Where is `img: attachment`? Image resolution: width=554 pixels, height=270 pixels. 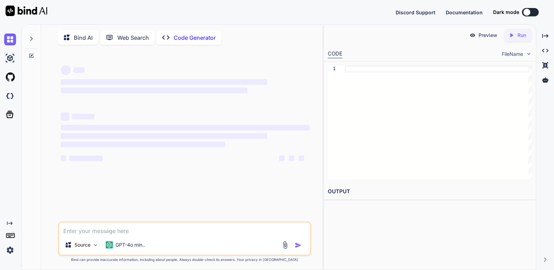
img: attachment is located at coordinates (285, 244).